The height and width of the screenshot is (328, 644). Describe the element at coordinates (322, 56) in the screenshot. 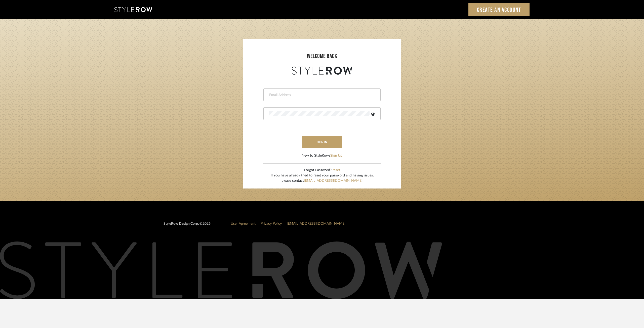

I see `div: welcome back` at that location.